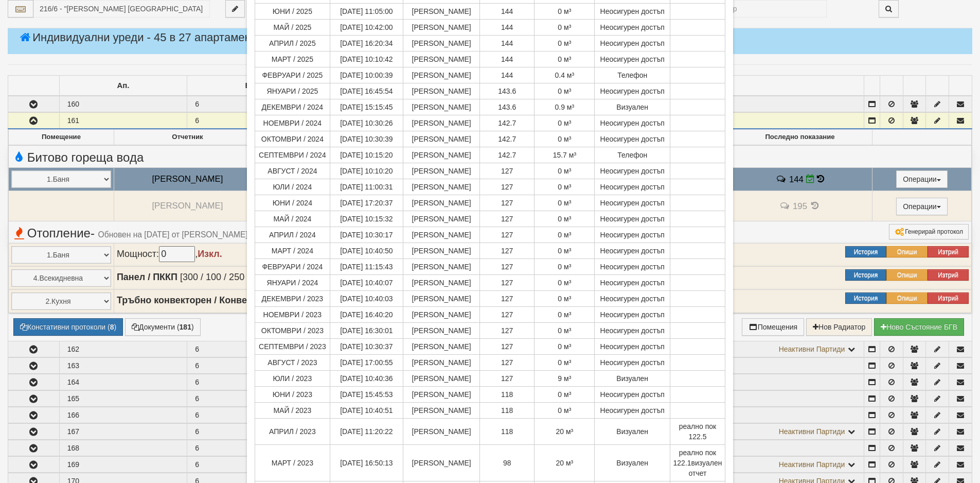 The height and width of the screenshot is (483, 980). I want to click on td: ЯНУАРИ / 2025, so click(293, 91).